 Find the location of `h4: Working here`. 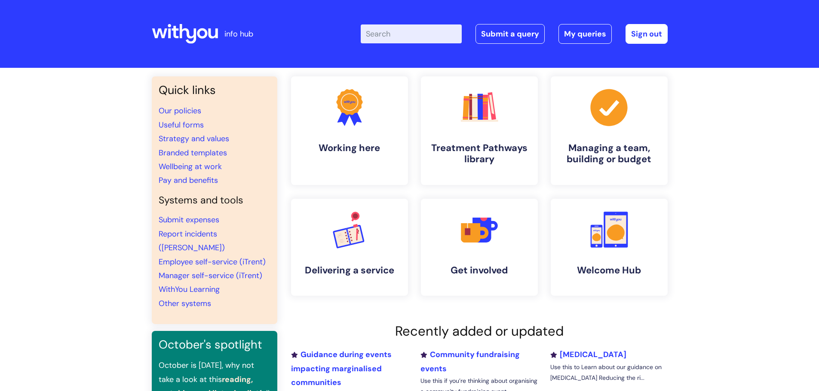

h4: Working here is located at coordinates (349, 148).